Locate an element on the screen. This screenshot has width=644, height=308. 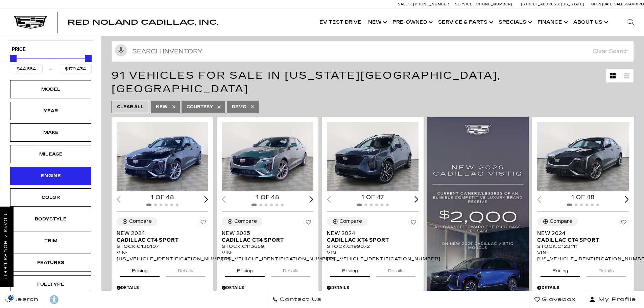
img: Opt-Out Icon is located at coordinates (11, 297).